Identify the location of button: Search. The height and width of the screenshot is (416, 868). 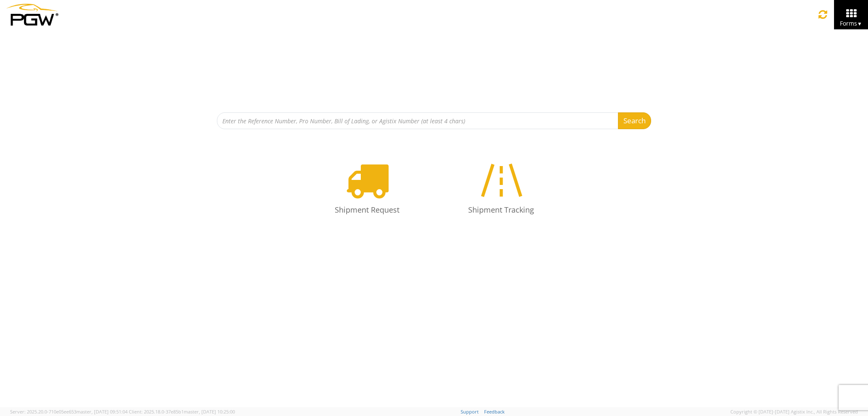
(634, 121).